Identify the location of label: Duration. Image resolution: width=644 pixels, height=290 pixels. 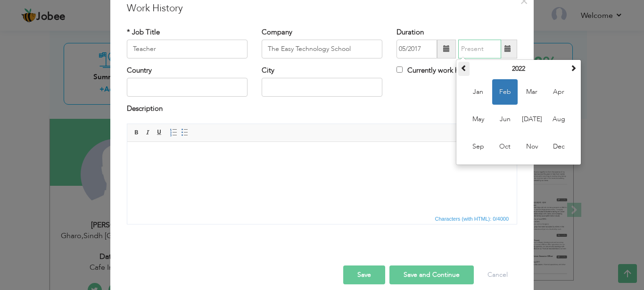
(410, 32).